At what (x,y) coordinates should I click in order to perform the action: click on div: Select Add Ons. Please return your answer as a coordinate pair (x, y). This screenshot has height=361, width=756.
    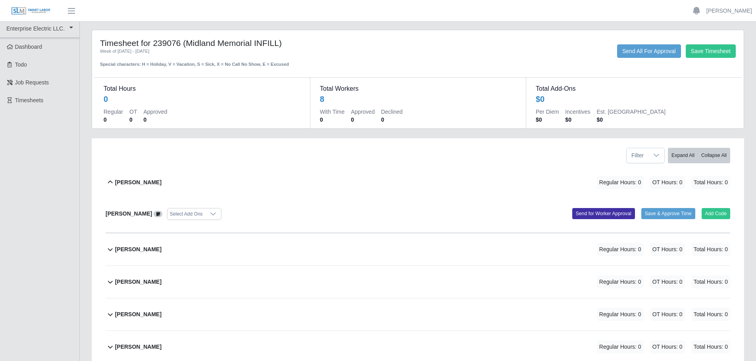
    Looking at the image, I should click on (186, 214).